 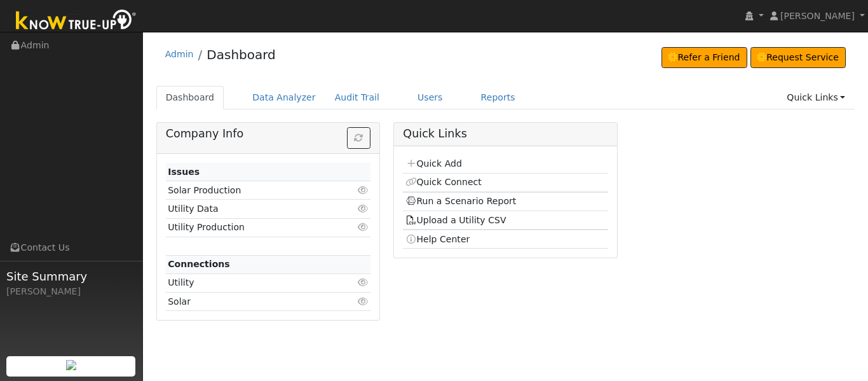 I want to click on h5: Company Info, so click(x=268, y=134).